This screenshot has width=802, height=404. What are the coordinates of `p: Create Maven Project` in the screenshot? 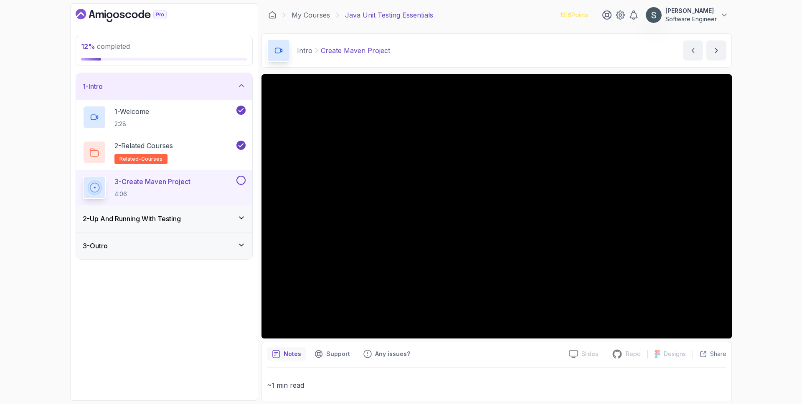 It's located at (355, 51).